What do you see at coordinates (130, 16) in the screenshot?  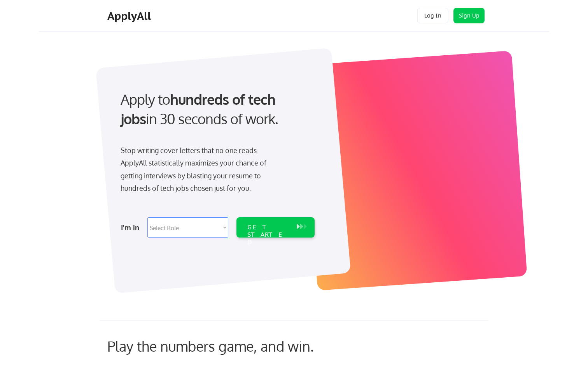 I see `div: ApplyAll` at bounding box center [130, 16].